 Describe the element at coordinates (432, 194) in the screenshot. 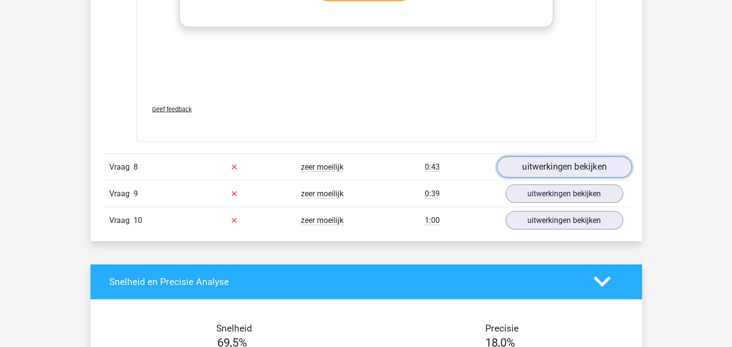

I see `span: 0:39` at that location.